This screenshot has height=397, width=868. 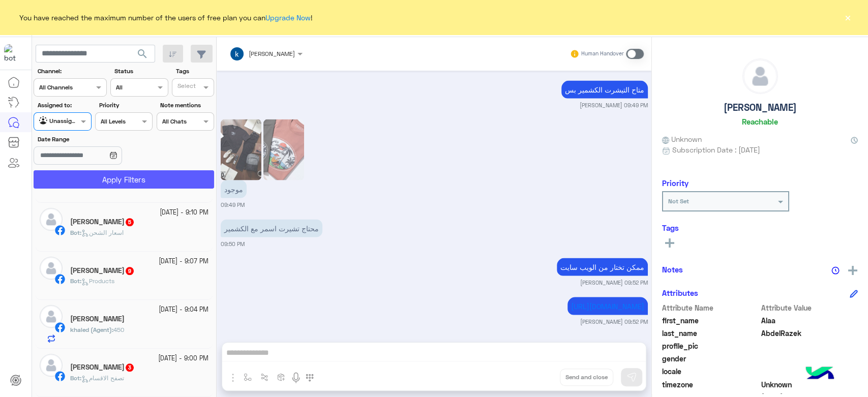 What do you see at coordinates (125, 105) in the screenshot?
I see `label: Priority` at bounding box center [125, 105].